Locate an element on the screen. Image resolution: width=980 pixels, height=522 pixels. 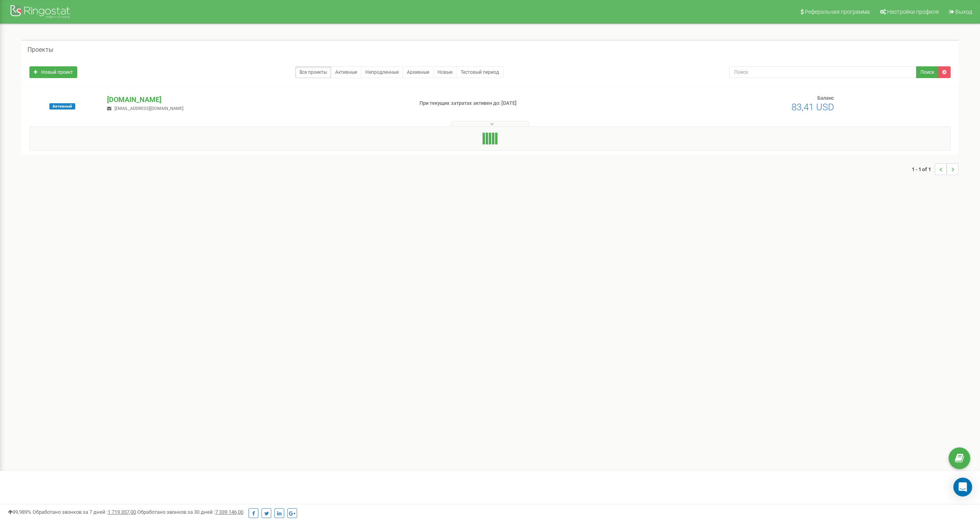
span: 83,41 USD is located at coordinates (813, 107).